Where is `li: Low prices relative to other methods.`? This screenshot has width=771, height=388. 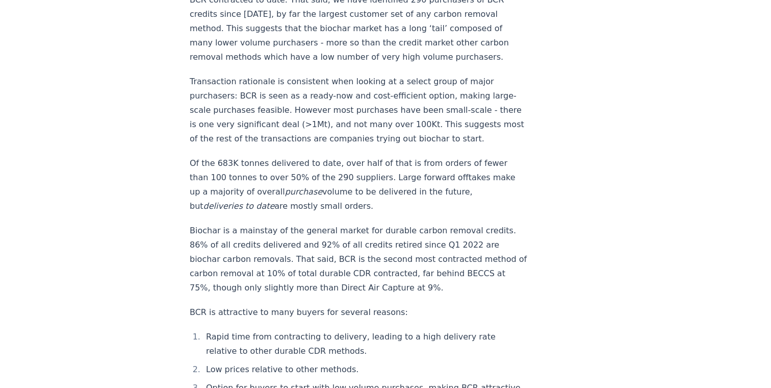 li: Low prices relative to other methods. is located at coordinates (365, 369).